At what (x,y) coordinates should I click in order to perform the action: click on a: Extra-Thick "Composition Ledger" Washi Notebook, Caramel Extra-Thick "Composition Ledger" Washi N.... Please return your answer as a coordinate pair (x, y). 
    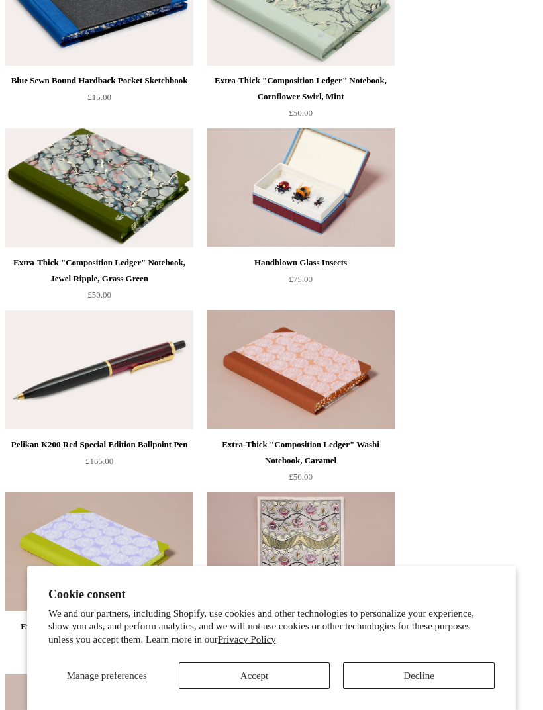
    Looking at the image, I should click on (301, 370).